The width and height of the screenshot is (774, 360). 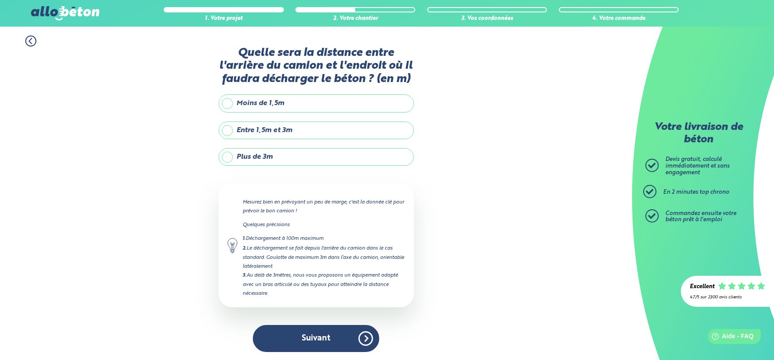 I want to click on strong: 1., so click(x=245, y=239).